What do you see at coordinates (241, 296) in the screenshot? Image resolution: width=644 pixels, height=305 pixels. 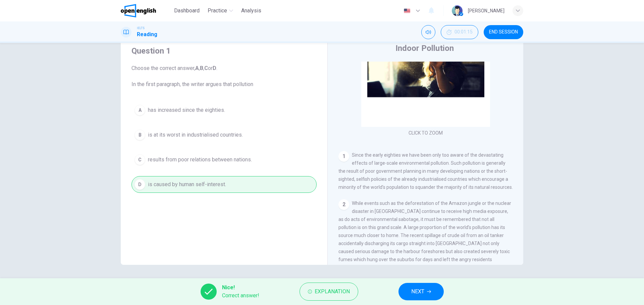 I see `span: Correct answer!` at bounding box center [241, 296].